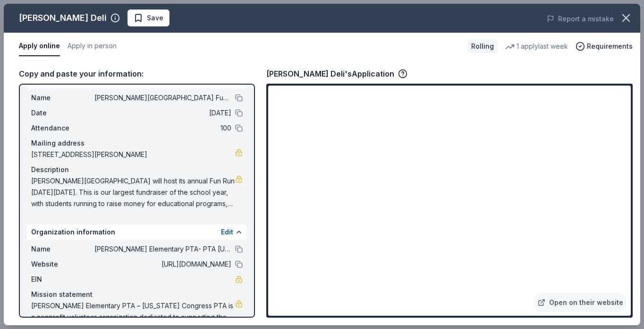 Image resolution: width=644 pixels, height=329 pixels. What do you see at coordinates (581, 19) in the screenshot?
I see `button: Report a mistake` at bounding box center [581, 19].